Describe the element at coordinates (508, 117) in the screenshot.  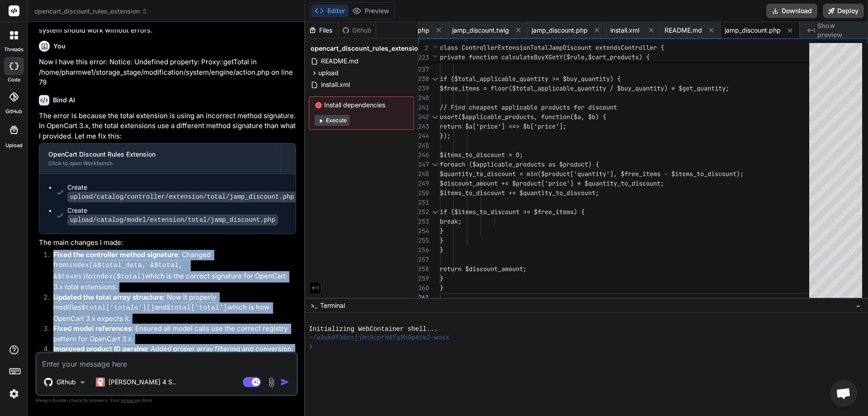
I see `span: usort($applicable_products, function($` at that location.